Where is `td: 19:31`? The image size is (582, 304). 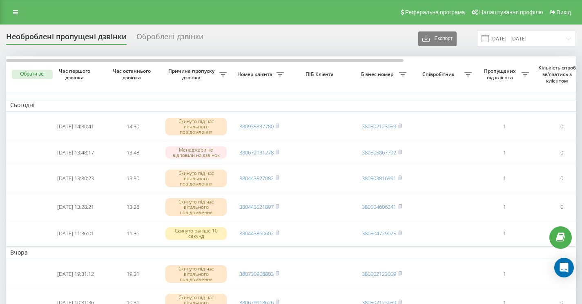
td: 19:31 is located at coordinates (133, 274).